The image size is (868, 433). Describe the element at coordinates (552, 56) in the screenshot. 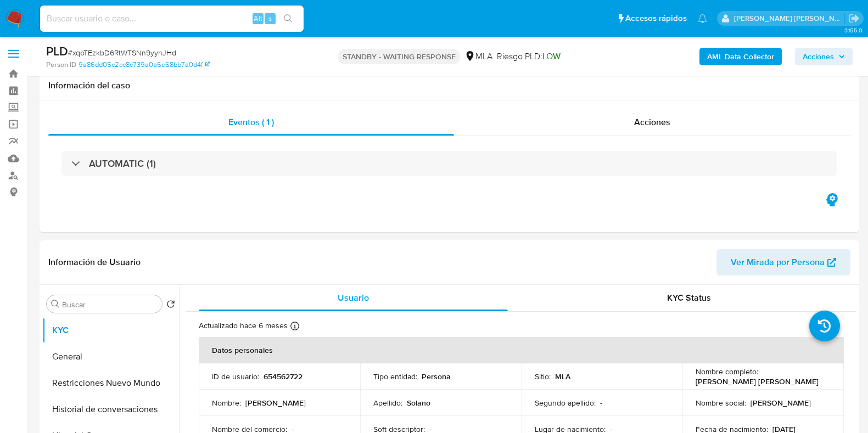

I see `span: LOW` at that location.